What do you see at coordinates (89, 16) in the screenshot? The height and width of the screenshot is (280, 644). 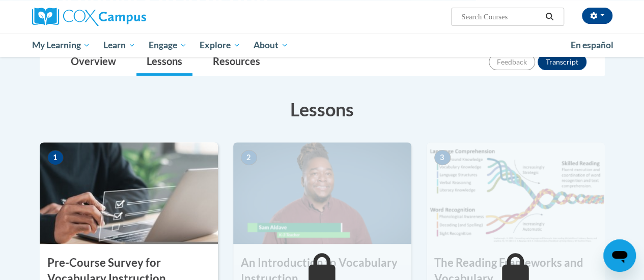 I see `img: Cox Campus` at bounding box center [89, 16].